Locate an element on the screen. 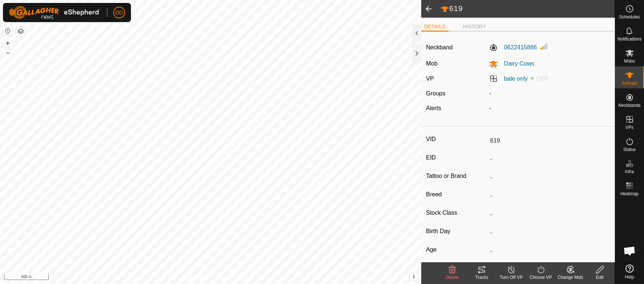 The height and width of the screenshot is (284, 644). span: Neckbands is located at coordinates (629, 106).